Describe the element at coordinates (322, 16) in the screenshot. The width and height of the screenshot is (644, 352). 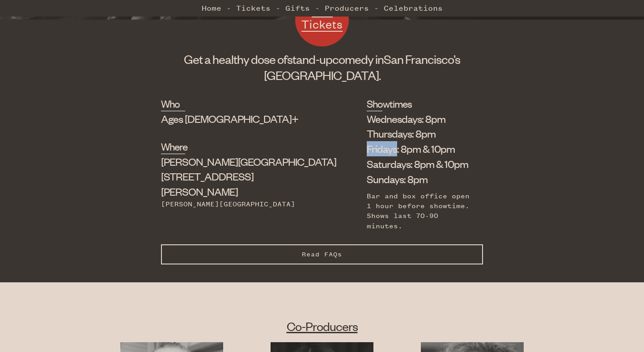
I see `span: Buy Tickets` at that location.